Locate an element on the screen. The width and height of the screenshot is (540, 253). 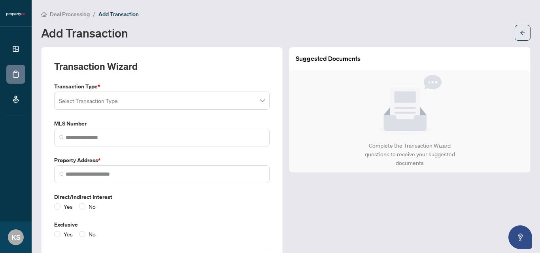
h2: Transaction Wizard is located at coordinates (96, 66).